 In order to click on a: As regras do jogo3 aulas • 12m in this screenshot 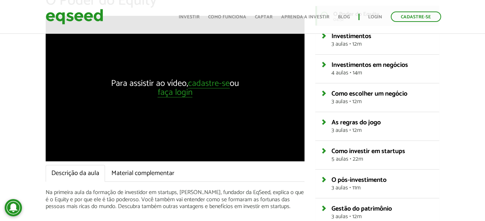, I will do `click(383, 126)`.